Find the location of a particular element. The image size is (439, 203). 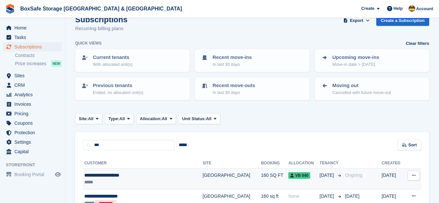

span: VB 040 is located at coordinates (299, 175).